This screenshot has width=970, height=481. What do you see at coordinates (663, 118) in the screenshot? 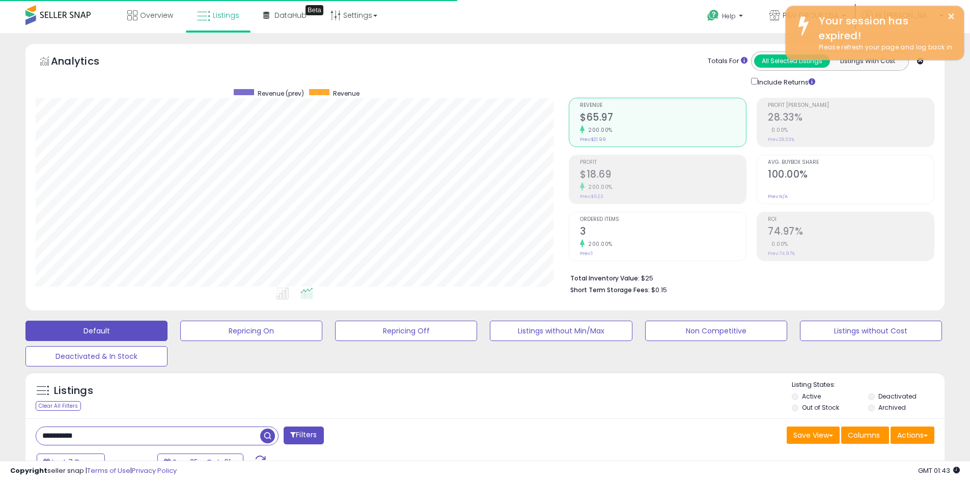
I see `h2: $65.97` at bounding box center [663, 118].